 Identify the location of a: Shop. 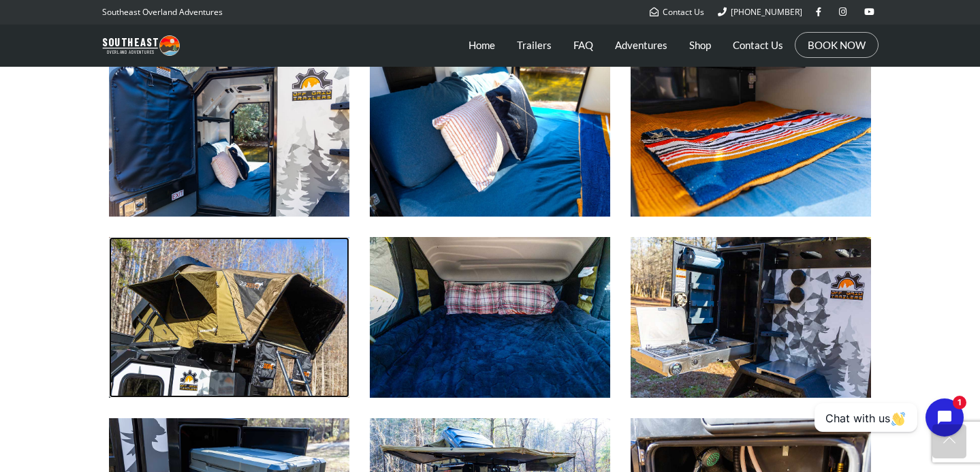
(700, 45).